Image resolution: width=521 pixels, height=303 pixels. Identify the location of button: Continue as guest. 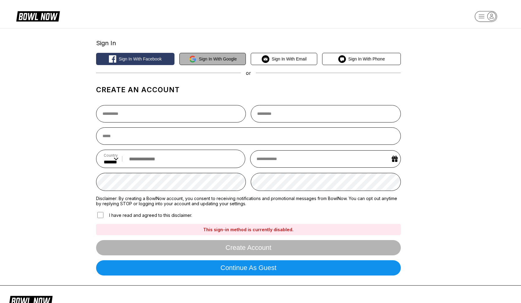
(248, 267).